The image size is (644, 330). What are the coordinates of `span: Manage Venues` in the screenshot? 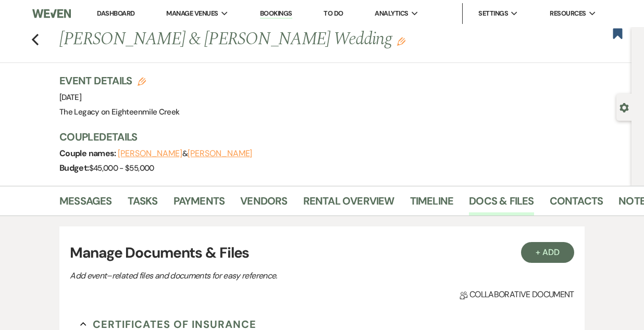 It's located at (191, 14).